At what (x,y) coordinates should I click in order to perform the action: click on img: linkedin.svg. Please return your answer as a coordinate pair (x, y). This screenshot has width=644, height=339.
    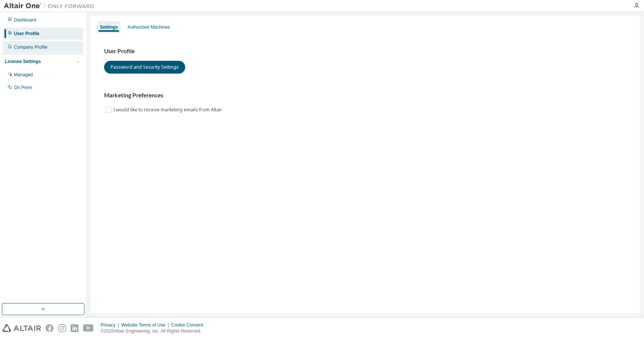
    Looking at the image, I should click on (74, 328).